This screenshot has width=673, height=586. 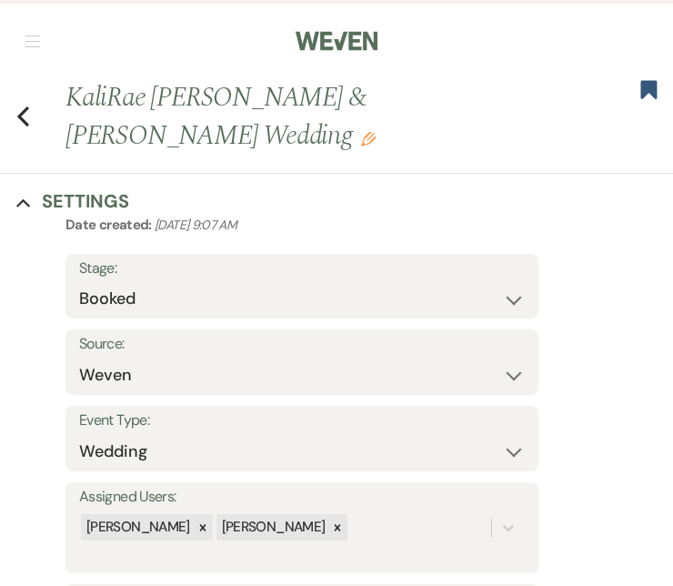 What do you see at coordinates (110, 225) in the screenshot?
I see `span: Date created:` at bounding box center [110, 225].